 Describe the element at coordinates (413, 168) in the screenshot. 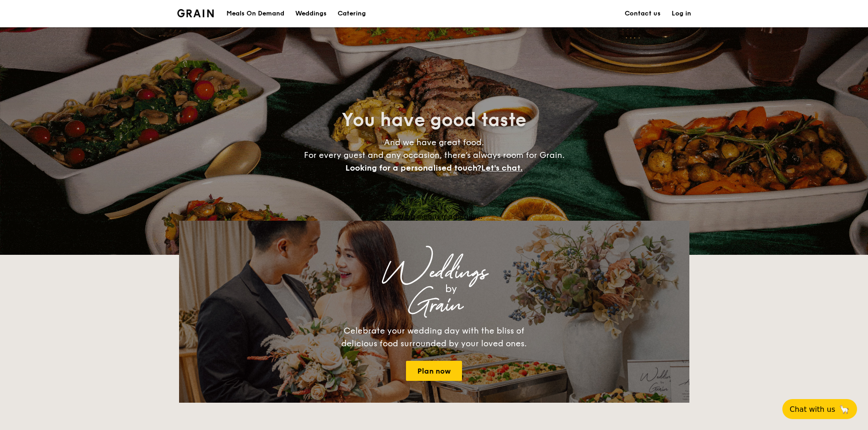

I see `span: Looking for a personalised touch?` at that location.